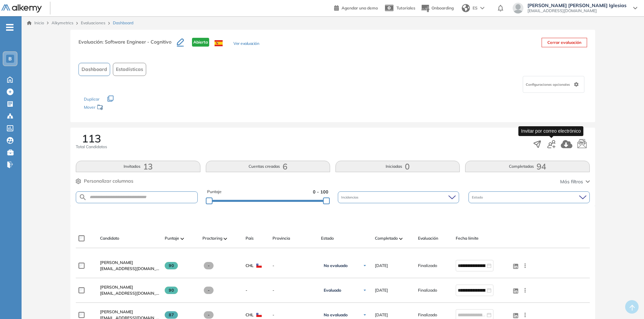 This screenshot has width=644, height=319. What do you see at coordinates (108, 181) in the screenshot?
I see `span: Personalizar columnas` at bounding box center [108, 181].